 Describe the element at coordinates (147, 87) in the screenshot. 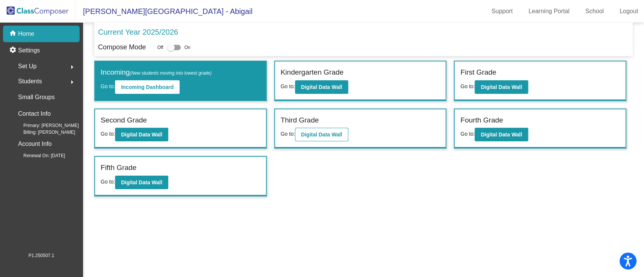

I see `button: Incoming Dashboard` at that location.